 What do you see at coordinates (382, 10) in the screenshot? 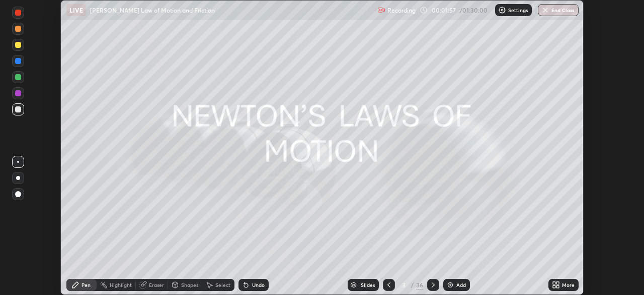
I see `img: recording.375f2c34.svg` at bounding box center [382, 10].